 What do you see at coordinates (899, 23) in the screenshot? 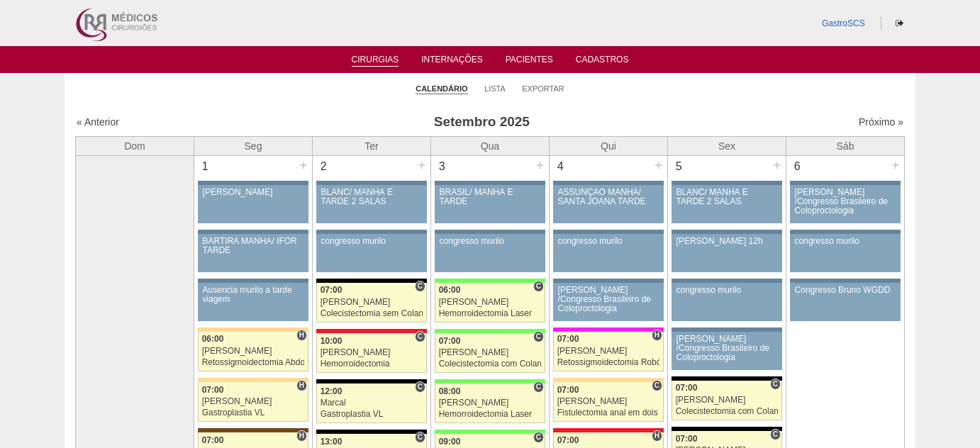
I see `i: Sair` at bounding box center [899, 23].